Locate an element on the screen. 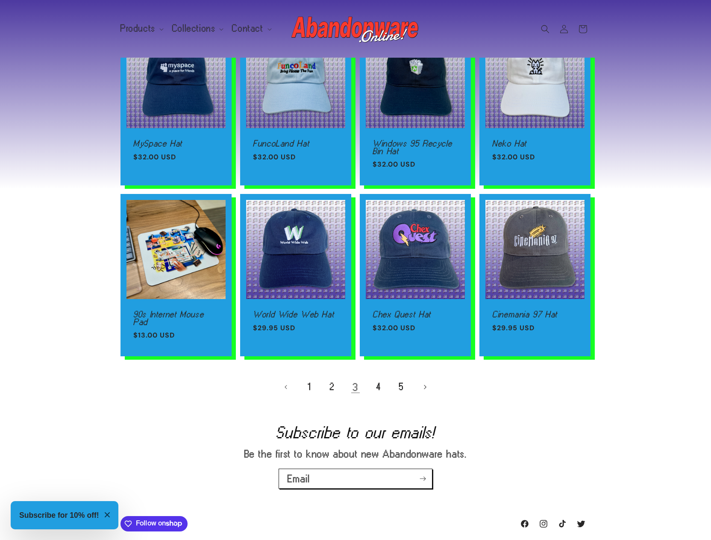  a: Page 3 is located at coordinates (356, 387).